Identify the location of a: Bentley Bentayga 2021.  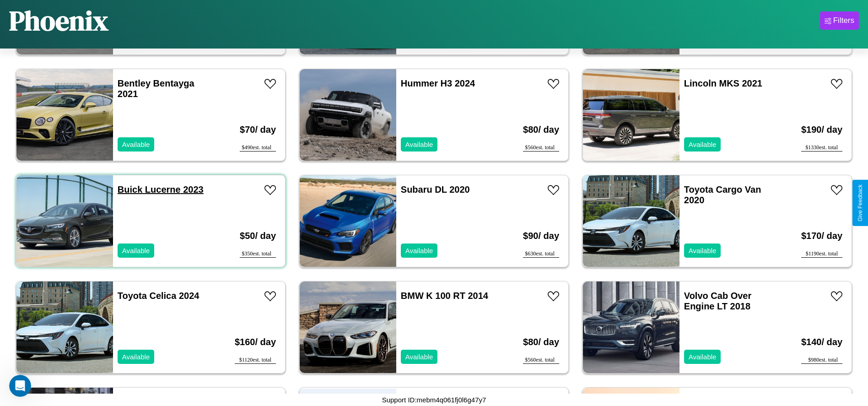
(156, 88).